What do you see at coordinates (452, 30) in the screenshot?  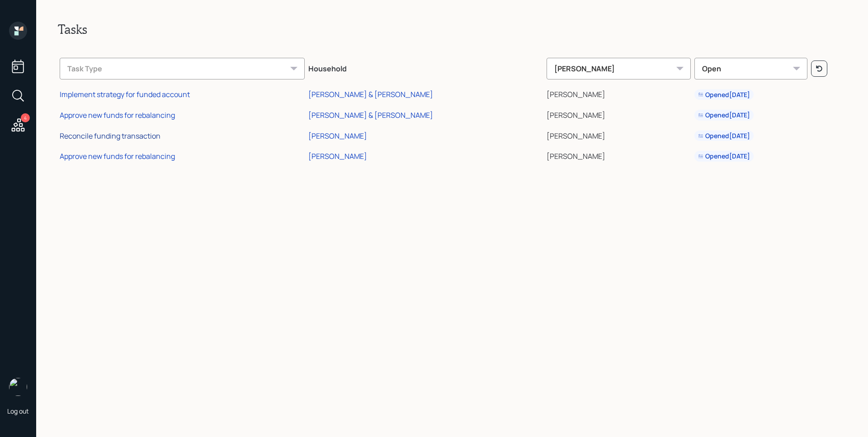 I see `h2: Tasks` at bounding box center [452, 30].